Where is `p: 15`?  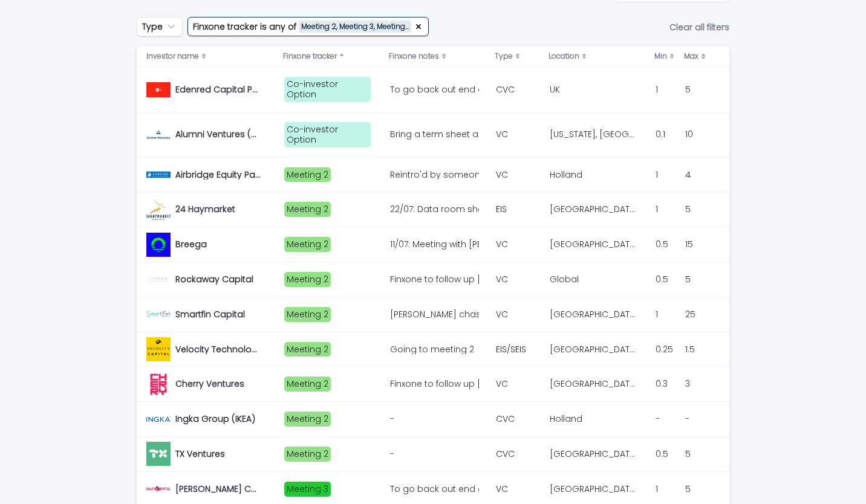
p: 15 is located at coordinates (690, 243).